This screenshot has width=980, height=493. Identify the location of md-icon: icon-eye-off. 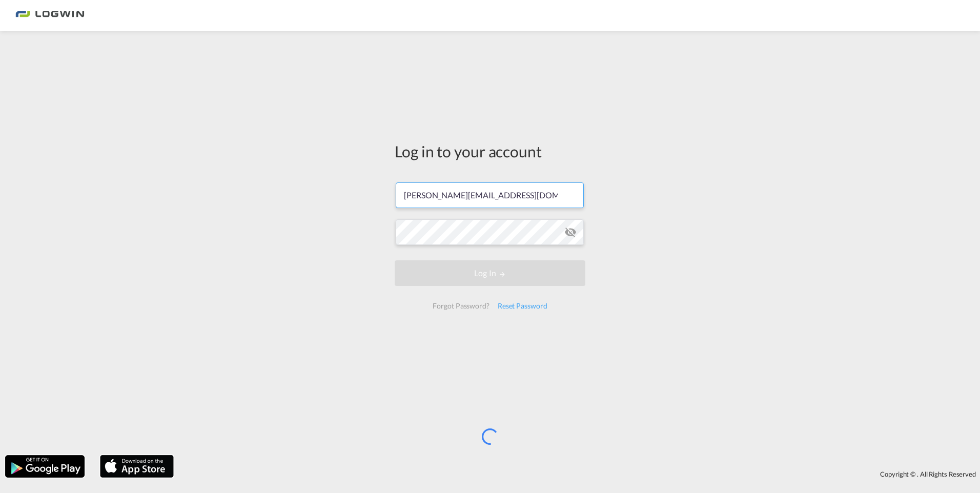
(571, 232).